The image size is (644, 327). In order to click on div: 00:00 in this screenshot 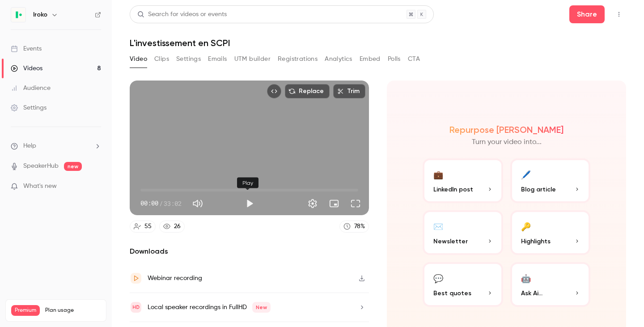, I will do `click(161, 203)`.